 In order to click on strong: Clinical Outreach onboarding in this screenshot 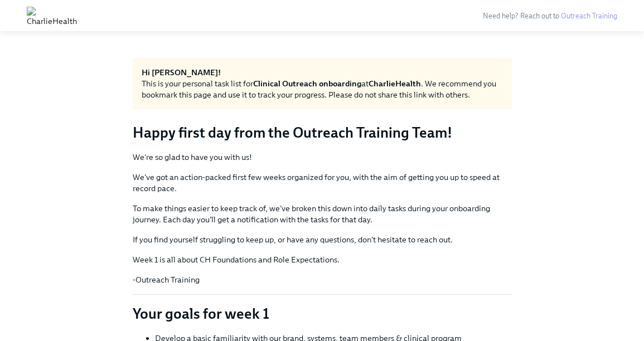, I will do `click(307, 84)`.